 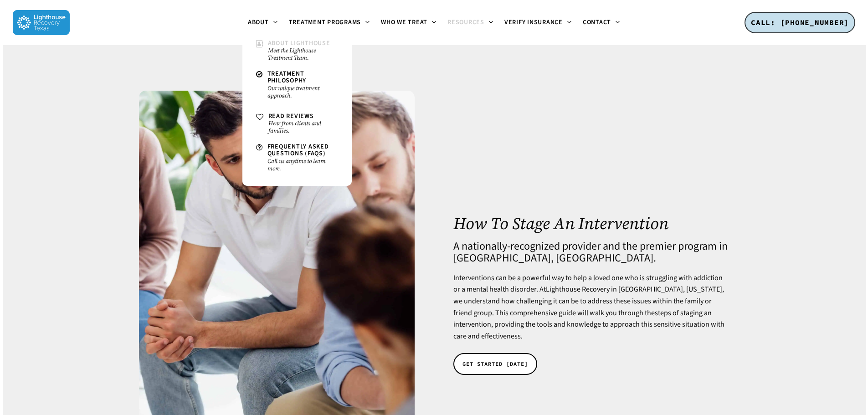 I want to click on span: Treatment Philosophy, so click(x=287, y=77).